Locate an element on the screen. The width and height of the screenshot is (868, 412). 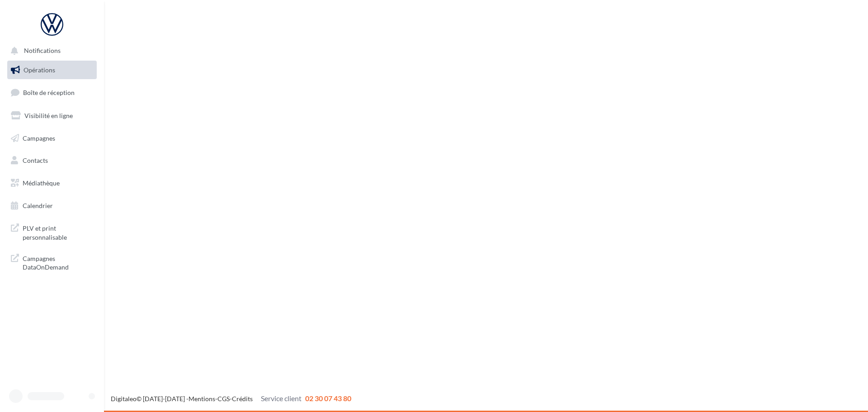
a: Boîte de réception is located at coordinates (52, 93).